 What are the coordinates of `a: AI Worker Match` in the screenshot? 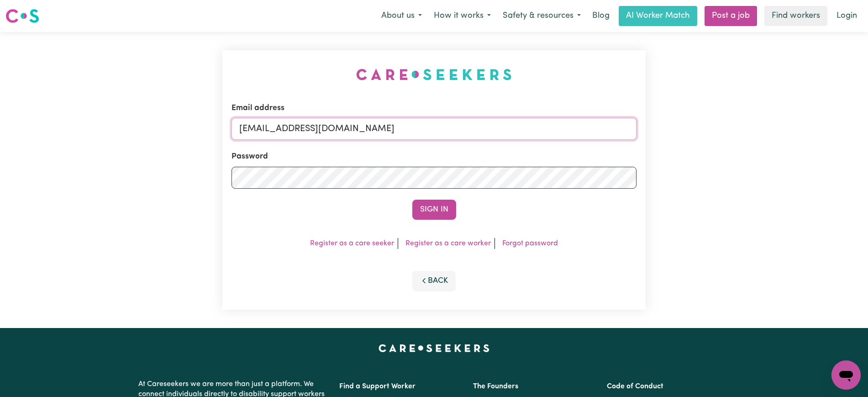 It's located at (658, 16).